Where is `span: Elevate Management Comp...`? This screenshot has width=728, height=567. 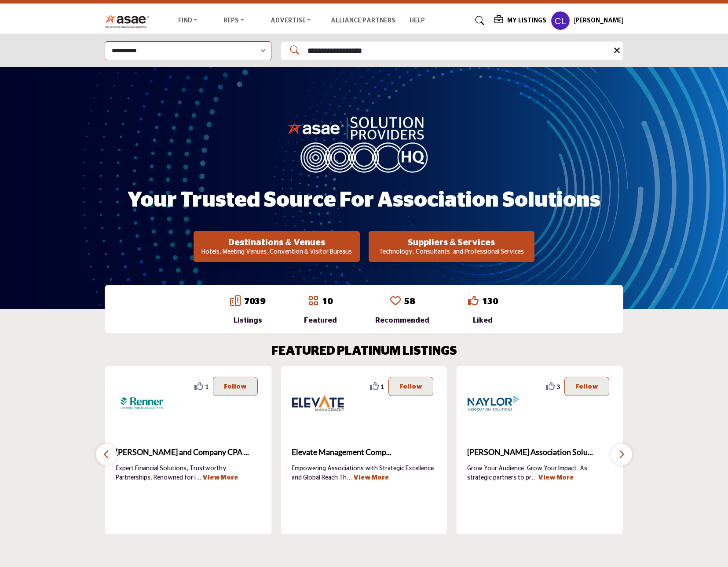 span: Elevate Management Comp... is located at coordinates (364, 452).